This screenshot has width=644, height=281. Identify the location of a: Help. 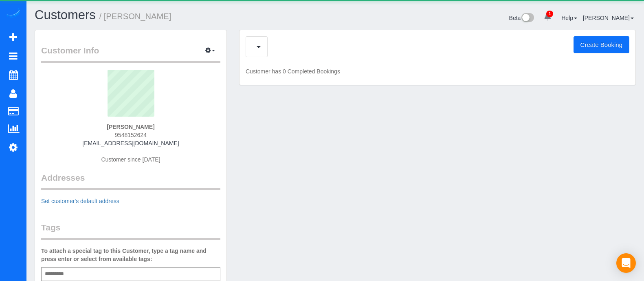
(569, 18).